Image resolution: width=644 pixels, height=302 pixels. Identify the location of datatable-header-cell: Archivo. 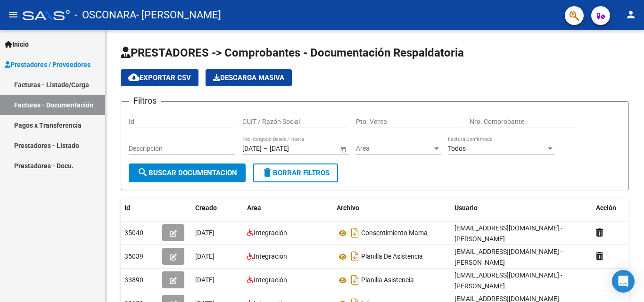
(392, 208).